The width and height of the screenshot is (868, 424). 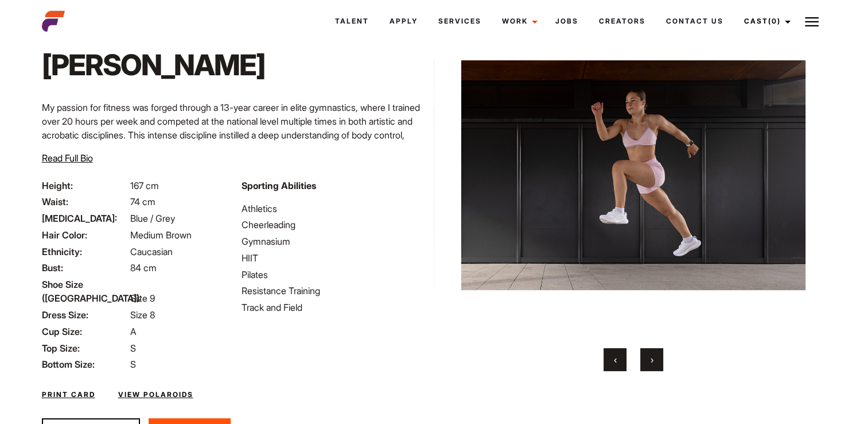 I want to click on li: HIIT, so click(x=335, y=258).